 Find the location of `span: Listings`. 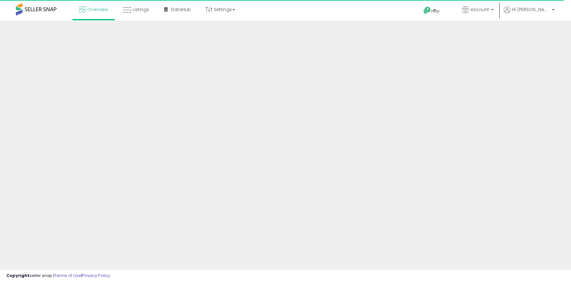

span: Listings is located at coordinates (141, 10).